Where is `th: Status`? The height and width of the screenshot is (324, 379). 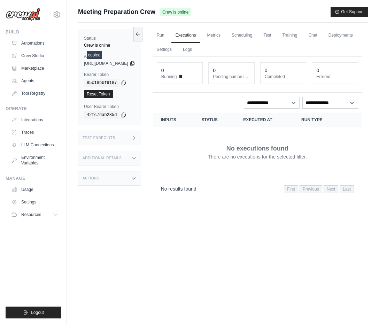
th: Status is located at coordinates (214, 120).